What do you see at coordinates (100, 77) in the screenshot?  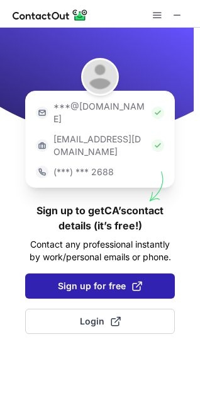 I see `img: CA Vikas Gupta` at bounding box center [100, 77].